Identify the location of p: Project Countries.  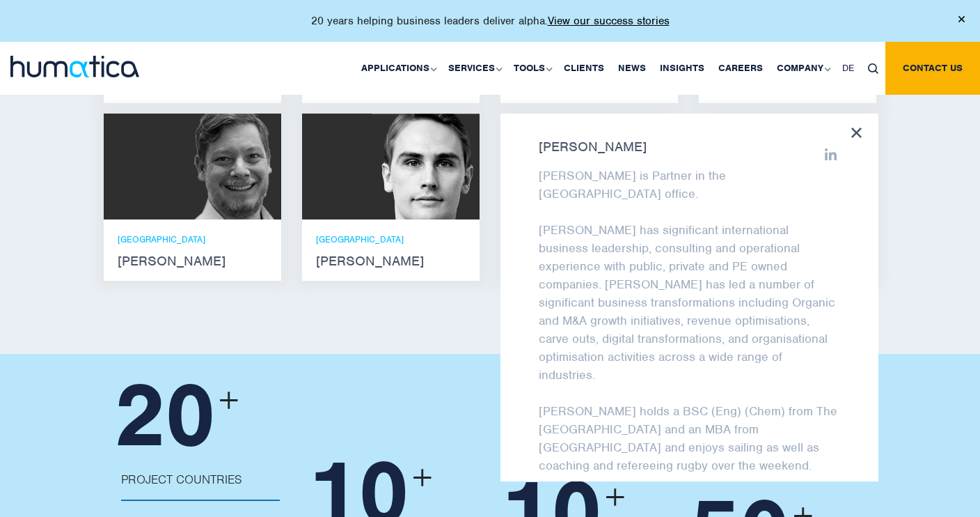
(201, 486).